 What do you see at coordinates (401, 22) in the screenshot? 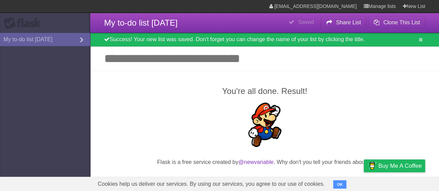
I see `b: Clone This List` at bounding box center [401, 22].